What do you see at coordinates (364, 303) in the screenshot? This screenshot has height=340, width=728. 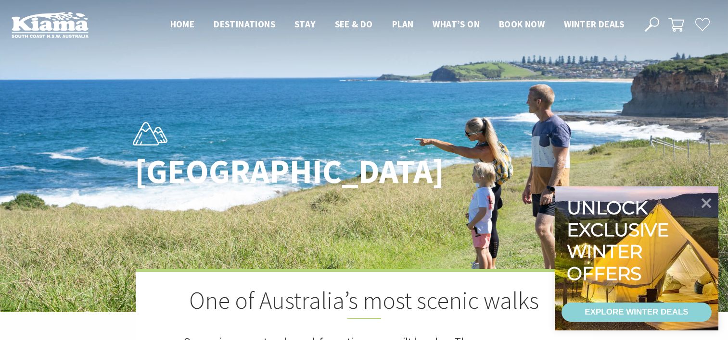 I see `h2: One of Australia’s most scenic walks` at bounding box center [364, 303].